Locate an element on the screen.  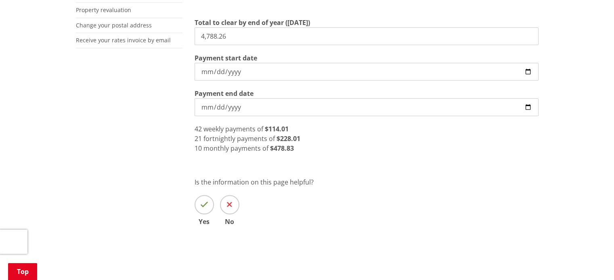
label: Payment start date is located at coordinates (226, 58).